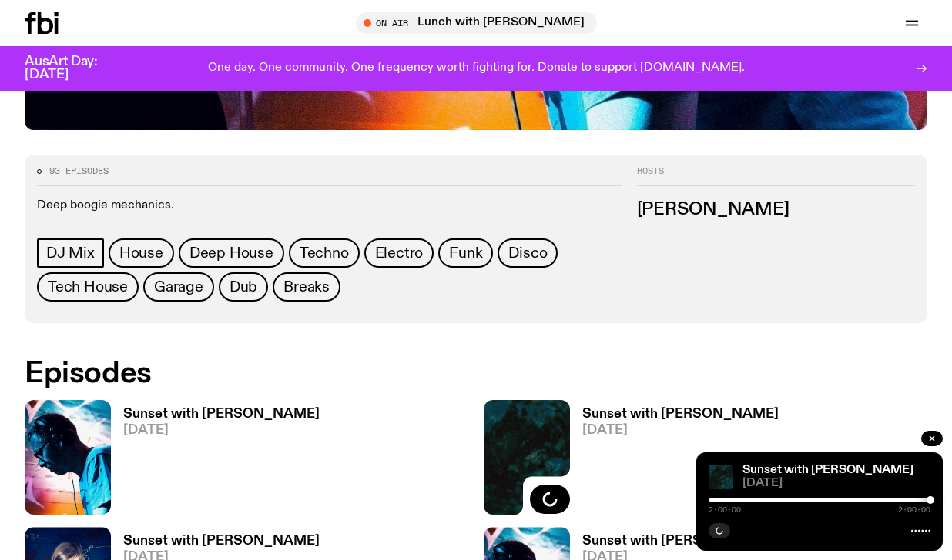  What do you see at coordinates (70, 253) in the screenshot?
I see `a: DJ Mix` at bounding box center [70, 253].